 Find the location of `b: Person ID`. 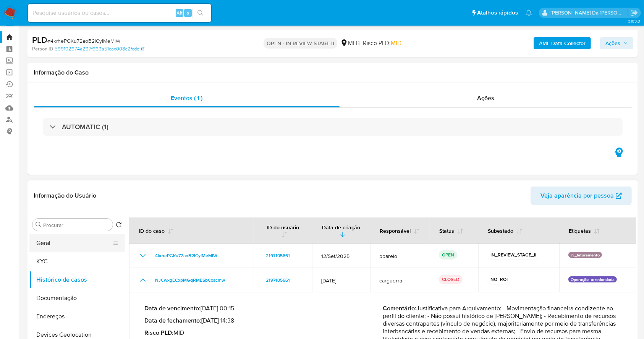

b: Person ID is located at coordinates (42, 49).